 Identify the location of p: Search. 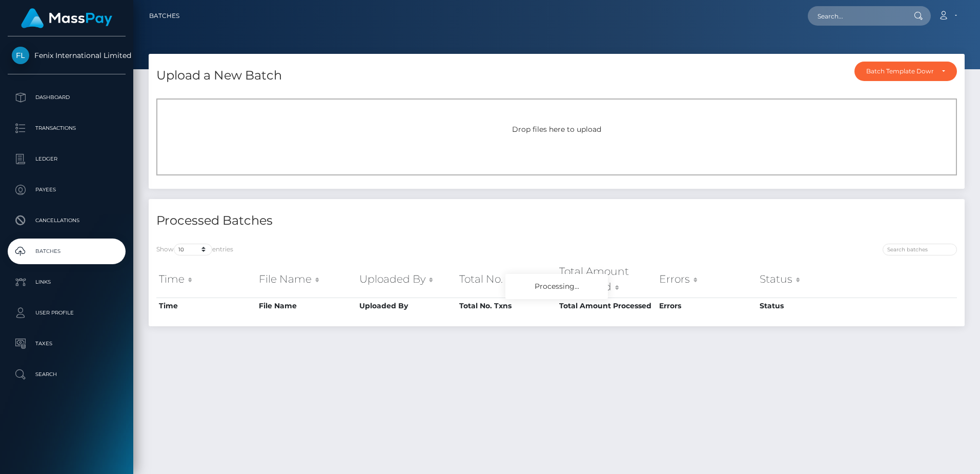
(67, 374).